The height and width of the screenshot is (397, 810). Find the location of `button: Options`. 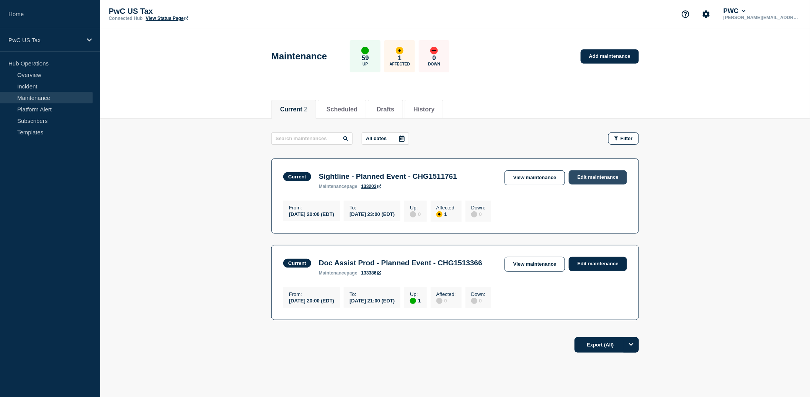

button: Options is located at coordinates (631, 345).